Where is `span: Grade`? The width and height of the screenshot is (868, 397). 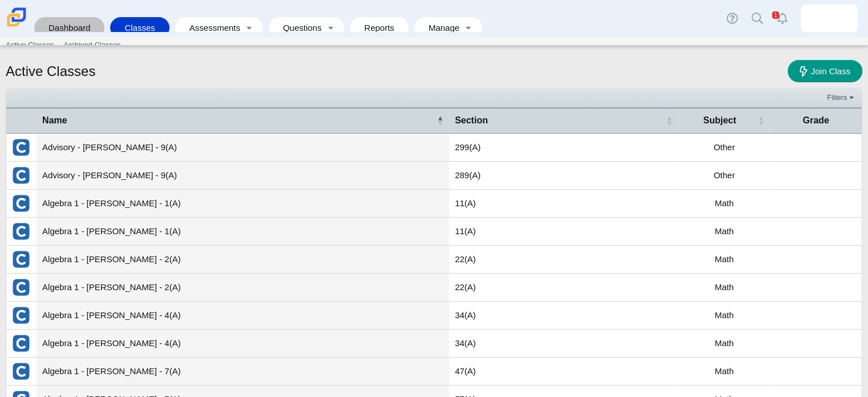 span: Grade is located at coordinates (816, 120).